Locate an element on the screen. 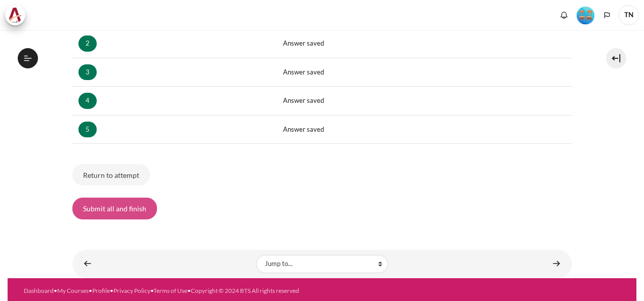  a: My Courses is located at coordinates (73, 290).